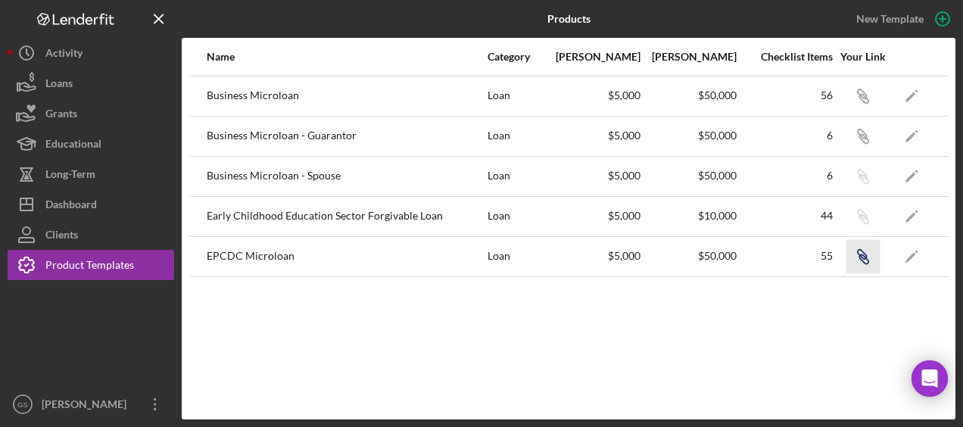 Image resolution: width=963 pixels, height=427 pixels. Describe the element at coordinates (71, 206) in the screenshot. I see `div: Dashboard` at that location.